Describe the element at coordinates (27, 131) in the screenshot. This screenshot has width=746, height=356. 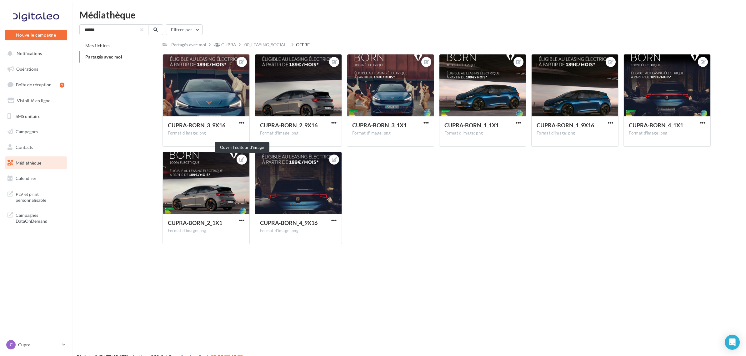
I see `span: Campagnes` at that location.